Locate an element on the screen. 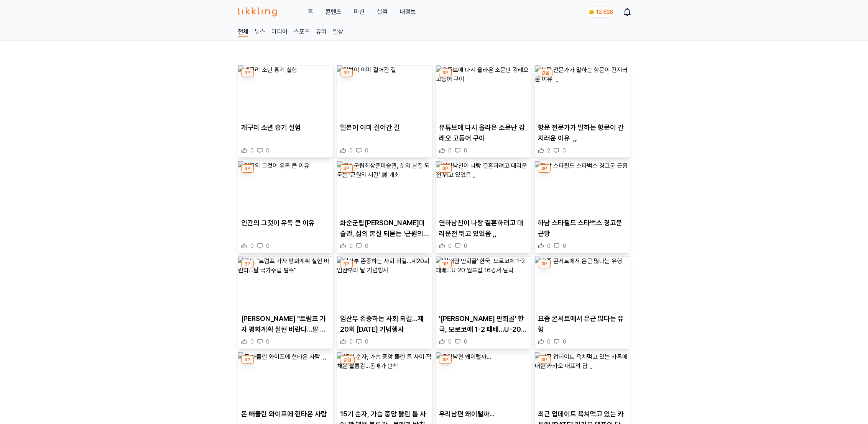  a: 뉴스 is located at coordinates (260, 32).